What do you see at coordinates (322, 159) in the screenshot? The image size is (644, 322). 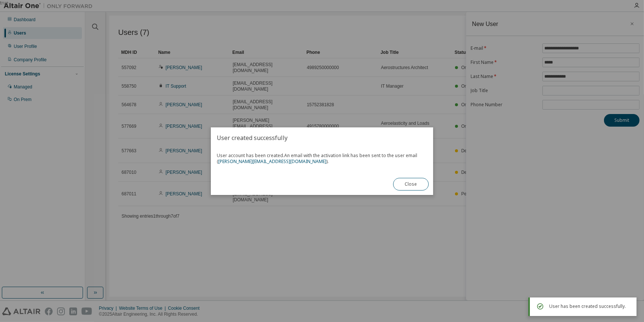 I see `span: User account has been created.` at bounding box center [322, 159].